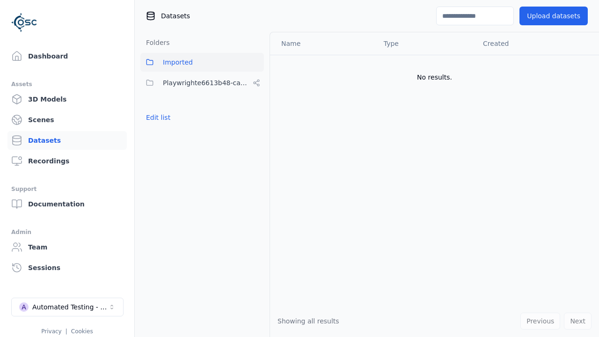 The height and width of the screenshot is (337, 599). Describe the element at coordinates (67, 120) in the screenshot. I see `a: Scenes` at that location.